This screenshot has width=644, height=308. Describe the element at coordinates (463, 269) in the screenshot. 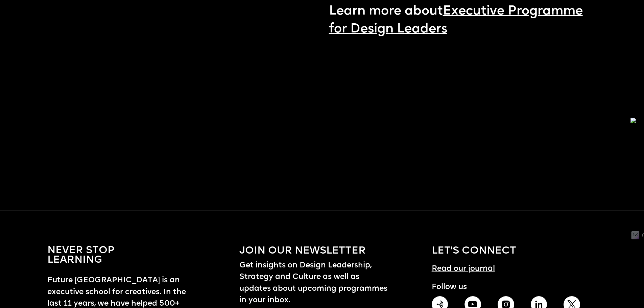

I see `h1: Read our journal` at that location.